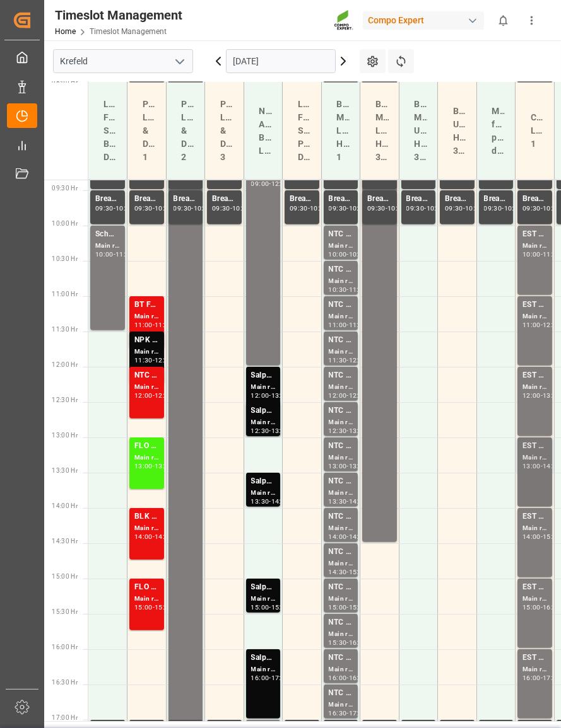  I want to click on div: Main ref : 4500000959, 2000000379, so click(535, 599).